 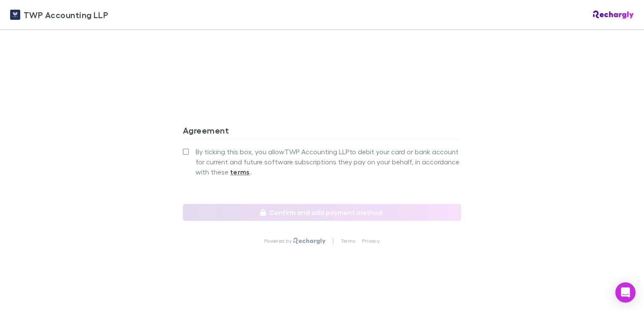 What do you see at coordinates (328, 162) in the screenshot?
I see `span: By ticking this box, you allow TWP Accounting LLP to debit your card or bank account for current ...` at bounding box center [328, 162].